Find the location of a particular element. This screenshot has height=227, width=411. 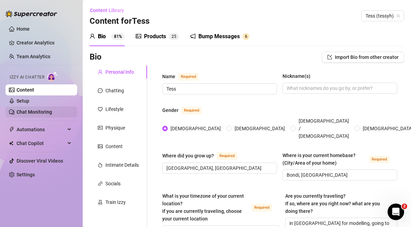

div: Where is your current homebase? (City/Area of your home) is located at coordinates (324, 159).